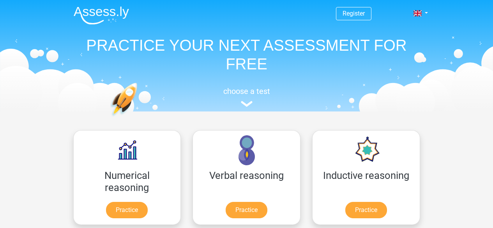 This screenshot has height=228, width=493. I want to click on img: practice, so click(139, 118).